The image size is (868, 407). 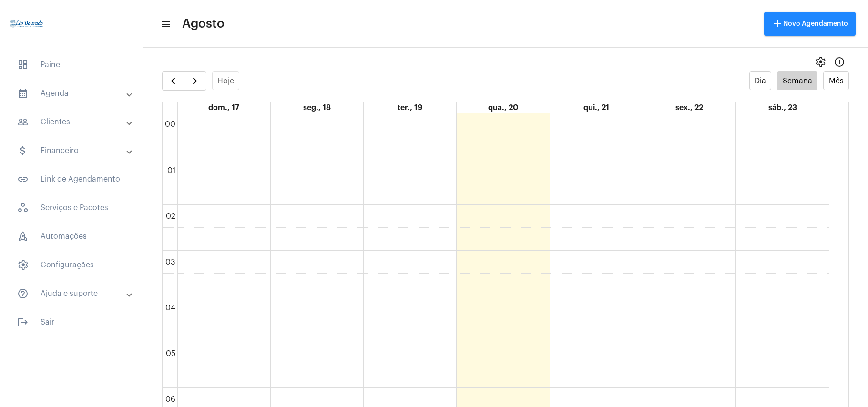 What do you see at coordinates (760, 81) in the screenshot?
I see `button: Dia` at bounding box center [760, 81].